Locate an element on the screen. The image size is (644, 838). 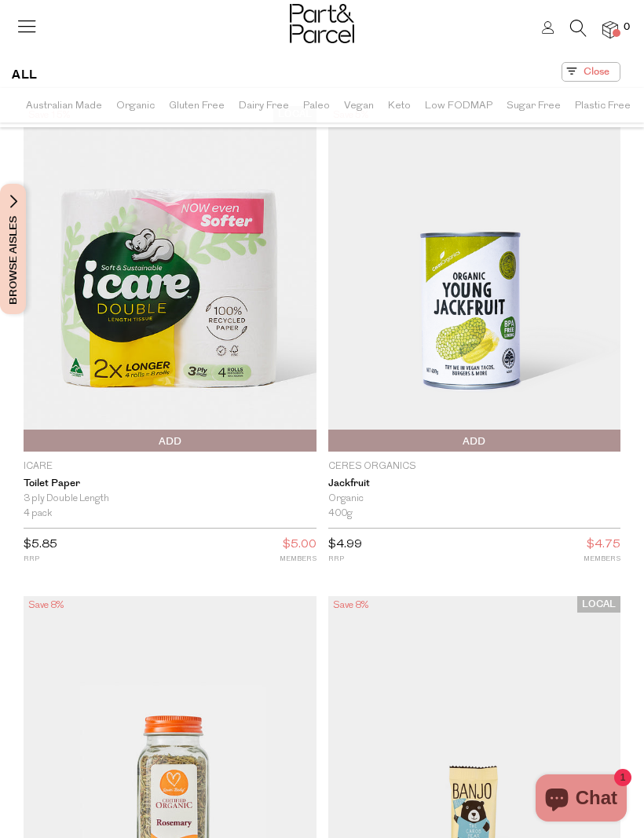
span: 0 is located at coordinates (627, 27).